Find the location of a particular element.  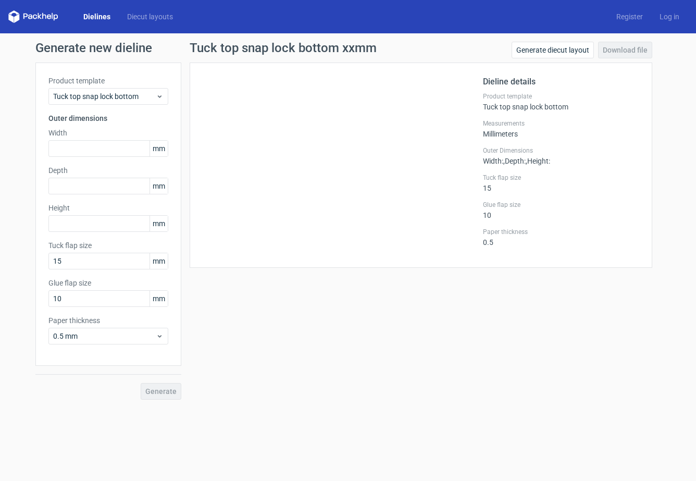

div: Millimeters is located at coordinates (561, 129).